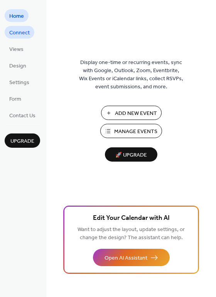  What do you see at coordinates (17, 16) in the screenshot?
I see `span: Home` at bounding box center [17, 16].